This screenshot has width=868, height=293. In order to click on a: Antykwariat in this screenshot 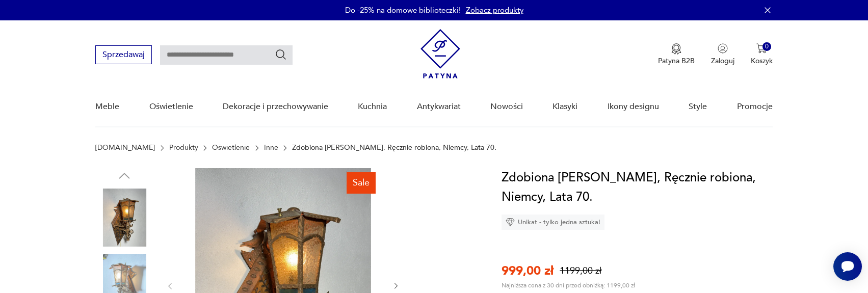, I will do `click(439, 107)`.